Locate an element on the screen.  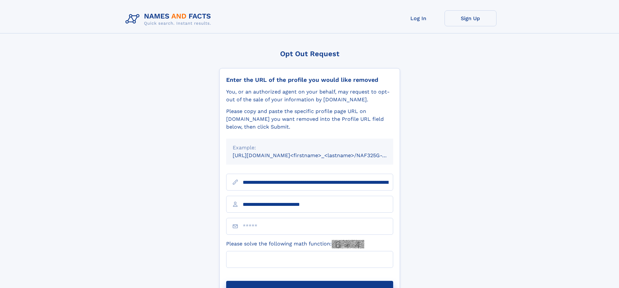
label: Please solve the following math function: is located at coordinates (295, 244).